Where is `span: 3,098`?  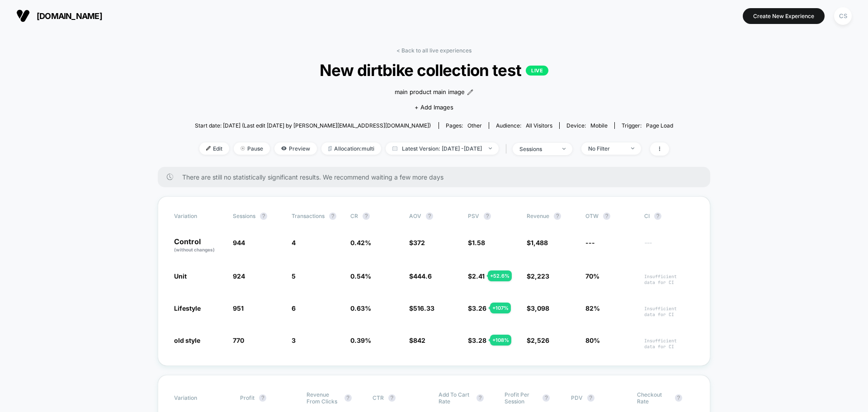 span: 3,098 is located at coordinates (540, 308).